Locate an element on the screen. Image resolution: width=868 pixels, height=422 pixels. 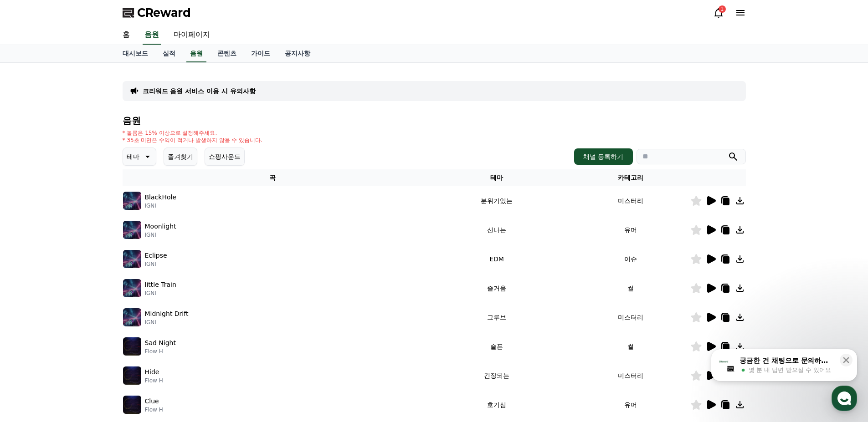
td: 이슈 is located at coordinates (631, 259).